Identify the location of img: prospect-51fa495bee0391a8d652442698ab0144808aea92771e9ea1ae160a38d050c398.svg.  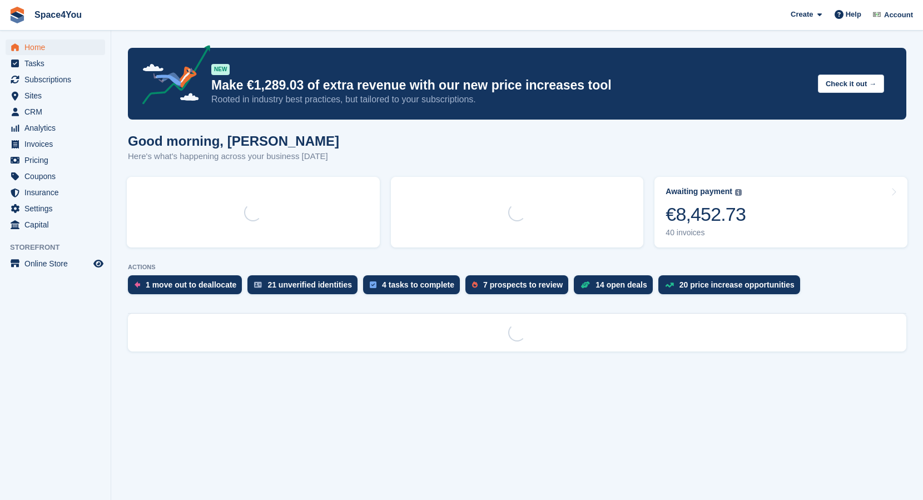
(475, 285).